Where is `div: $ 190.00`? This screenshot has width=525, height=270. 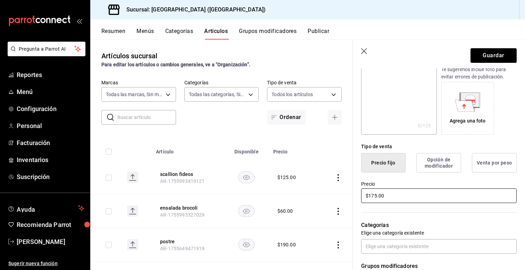
div: $ 190.00 is located at coordinates (286, 245).